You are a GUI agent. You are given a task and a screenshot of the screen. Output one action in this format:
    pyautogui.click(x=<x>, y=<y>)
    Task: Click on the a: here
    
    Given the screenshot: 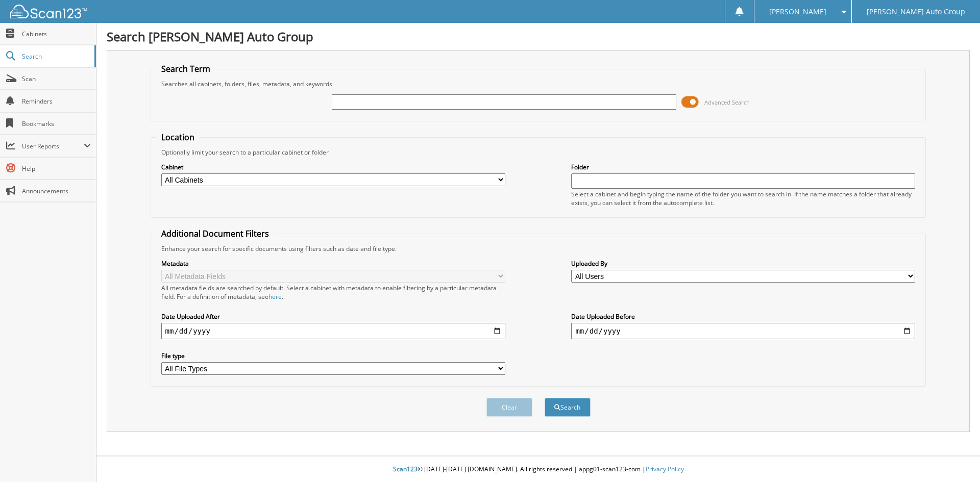 What is the action you would take?
    pyautogui.click(x=275, y=296)
    